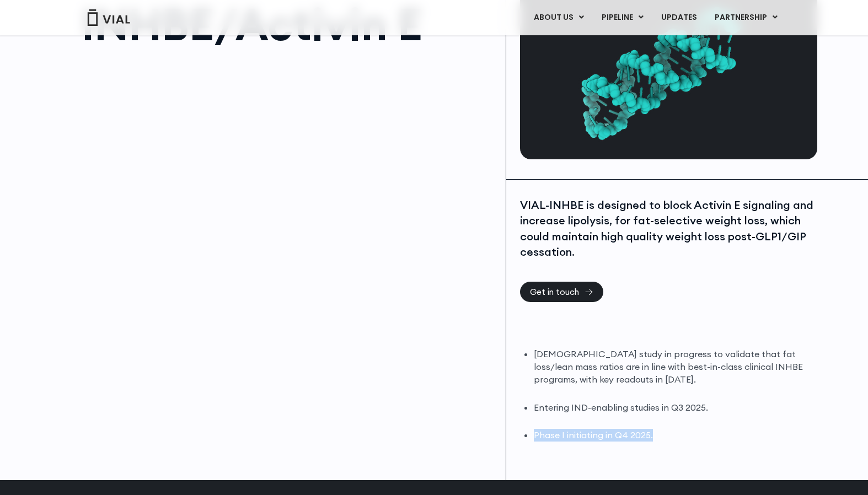 This screenshot has width=868, height=495. What do you see at coordinates (108, 18) in the screenshot?
I see `img: Vial Logo` at bounding box center [108, 18].